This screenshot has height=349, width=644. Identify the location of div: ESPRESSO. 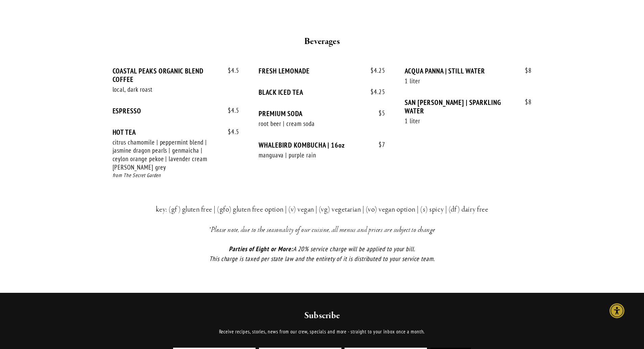
(176, 111).